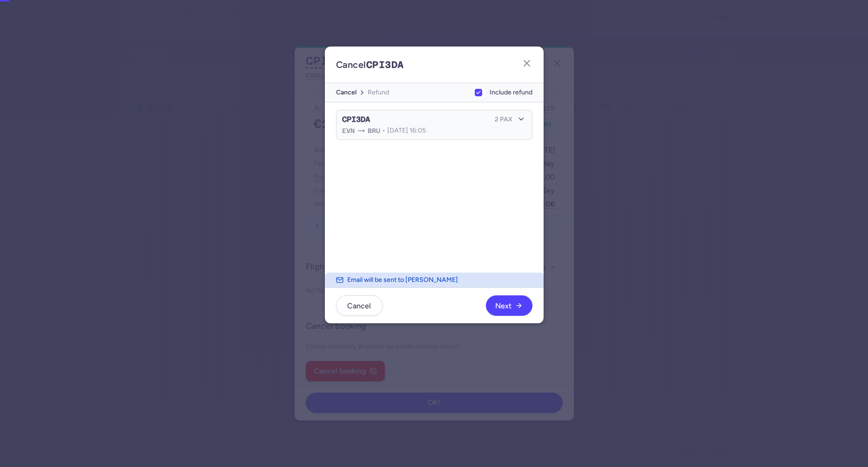 This screenshot has width=868, height=467. What do you see at coordinates (370, 65) in the screenshot?
I see `h2: Cancel` at bounding box center [370, 65].